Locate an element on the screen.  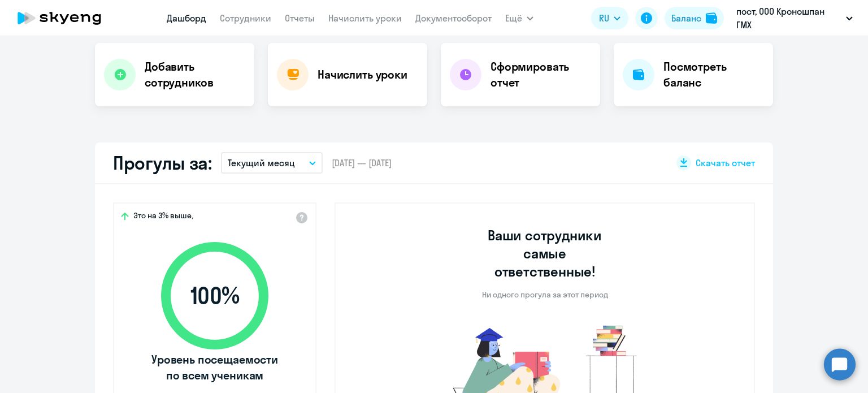
h4: Добавить сотрудников is located at coordinates (195, 75).